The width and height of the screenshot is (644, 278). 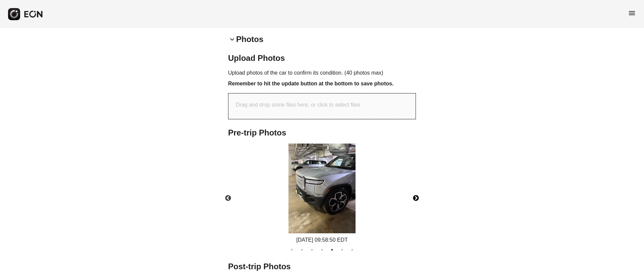 What do you see at coordinates (322, 58) in the screenshot?
I see `h2: Upload Photos` at bounding box center [322, 58].